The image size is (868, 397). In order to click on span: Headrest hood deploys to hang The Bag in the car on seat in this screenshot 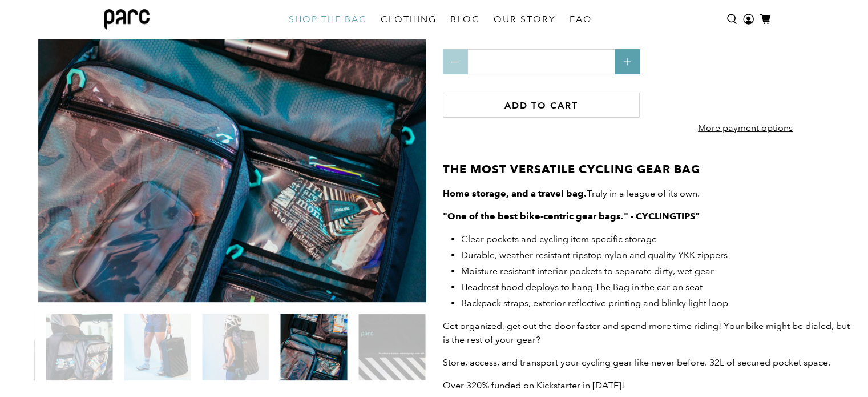, I will do `click(581, 287)`.